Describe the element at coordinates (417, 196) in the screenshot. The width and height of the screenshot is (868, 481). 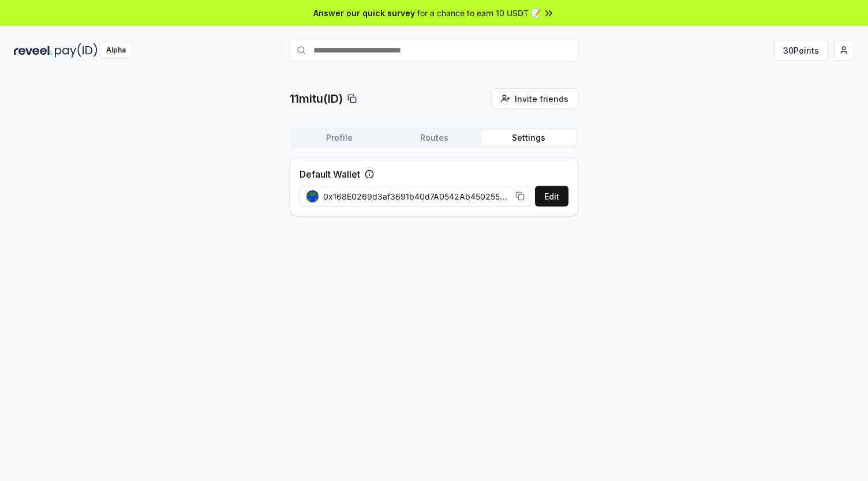
I see `span: 0x168E0269d3af3691b40d7A0542Ab450255b89987` at that location.